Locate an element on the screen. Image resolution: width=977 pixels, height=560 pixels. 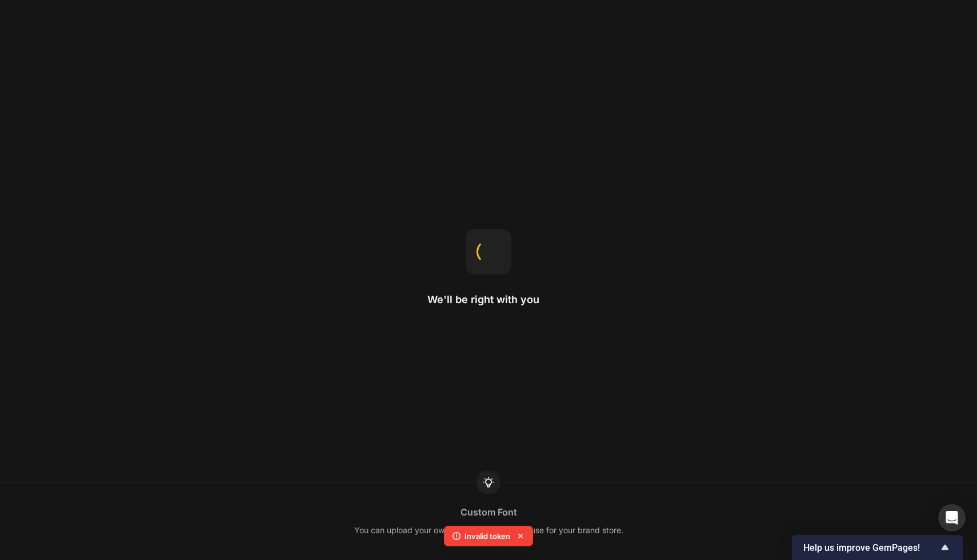
div: Custom Font is located at coordinates (488, 512).